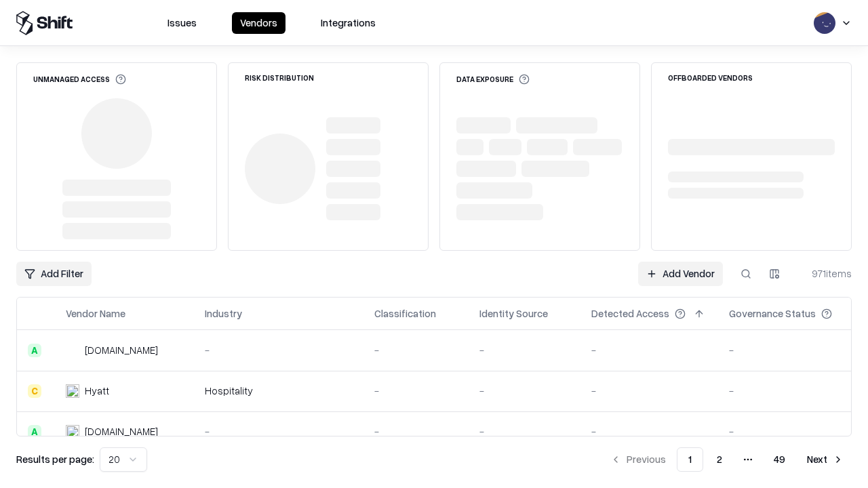  Describe the element at coordinates (96, 313) in the screenshot. I see `div: Vendor Name` at that location.